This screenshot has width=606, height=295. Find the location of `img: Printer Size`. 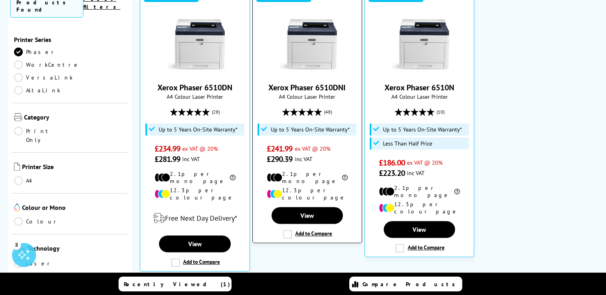

img: Printer Size is located at coordinates (17, 167).